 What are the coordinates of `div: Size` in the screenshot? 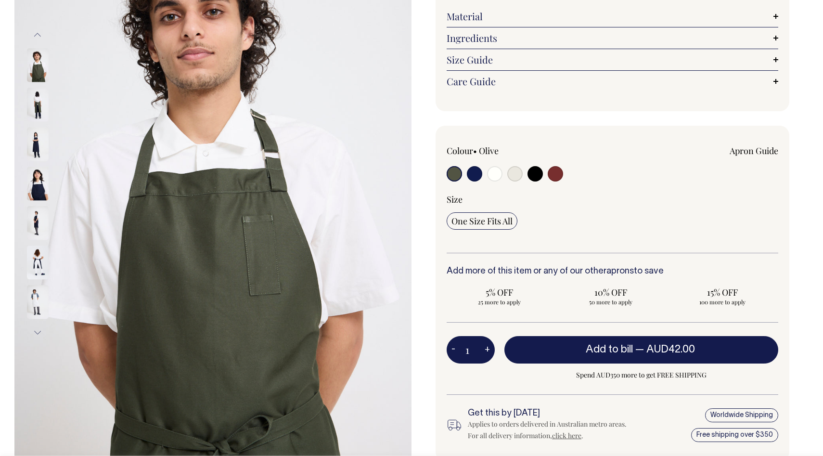 It's located at (612, 199).